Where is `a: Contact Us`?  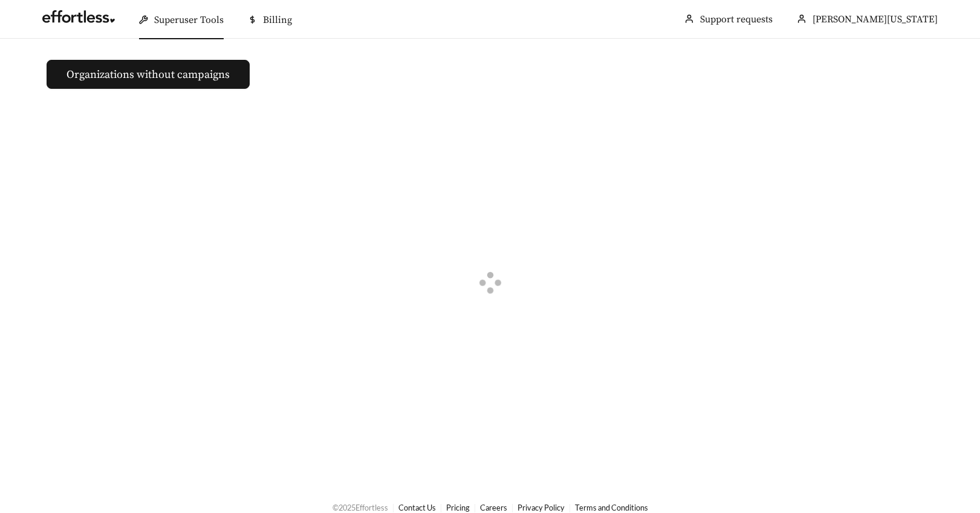
a: Contact Us is located at coordinates (417, 507).